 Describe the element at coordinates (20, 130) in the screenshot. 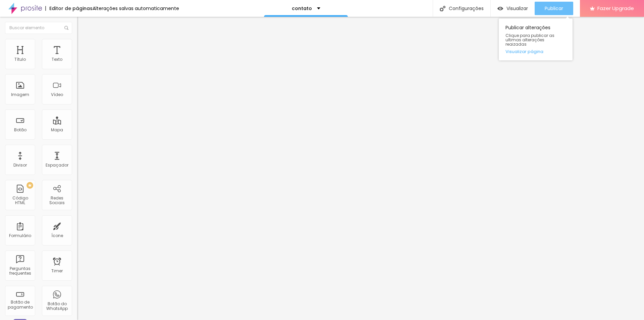

I see `div: Botão` at that location.